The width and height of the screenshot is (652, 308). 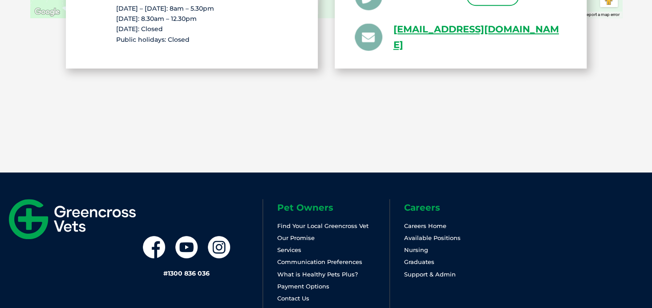 What do you see at coordinates (419, 262) in the screenshot?
I see `a: Graduates` at bounding box center [419, 262].